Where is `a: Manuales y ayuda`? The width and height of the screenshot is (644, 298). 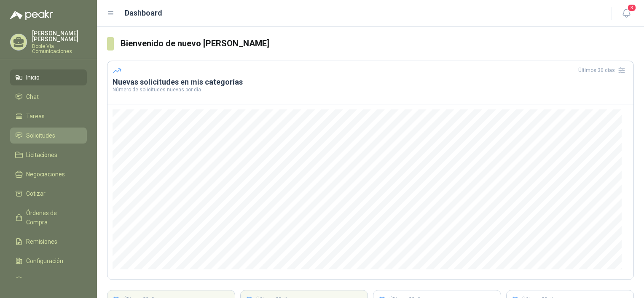 a: Manuales y ayuda is located at coordinates (49, 281).